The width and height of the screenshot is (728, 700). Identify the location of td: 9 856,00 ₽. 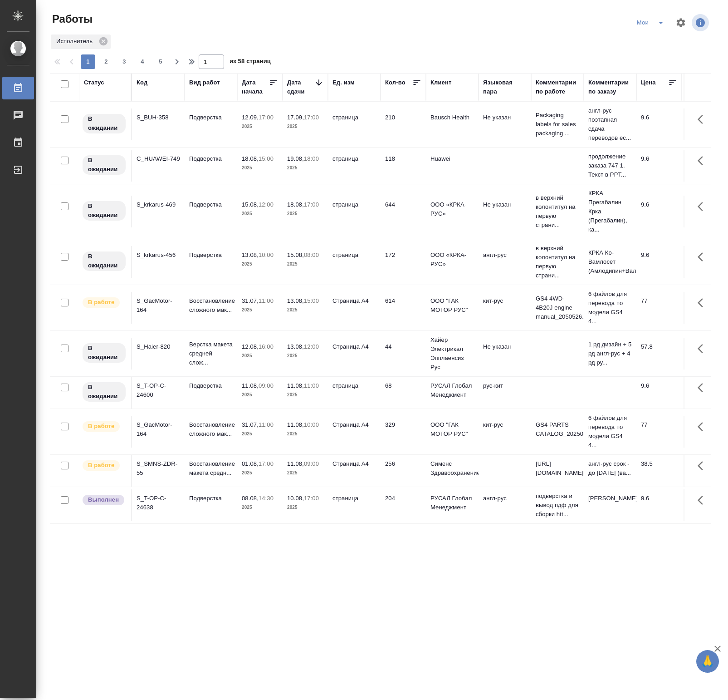
(705, 471).